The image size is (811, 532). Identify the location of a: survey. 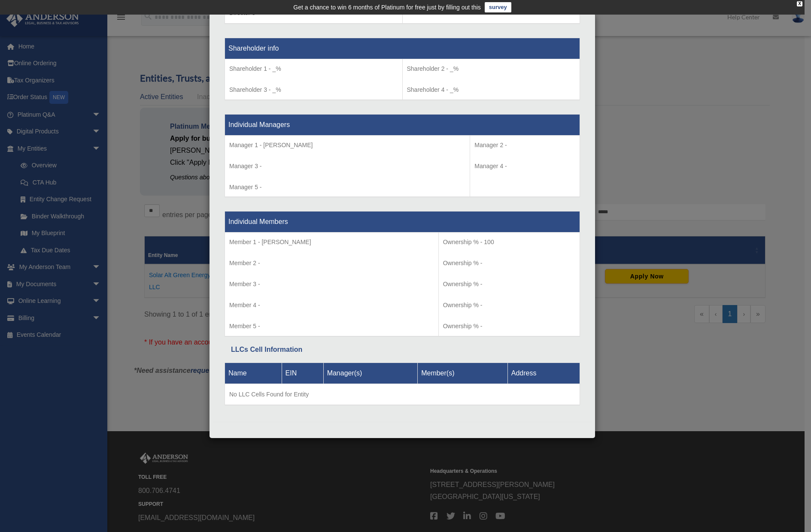
(498, 8).